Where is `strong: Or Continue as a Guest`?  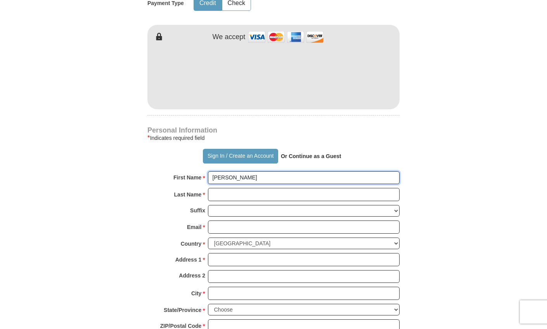 strong: Or Continue as a Guest is located at coordinates (311, 156).